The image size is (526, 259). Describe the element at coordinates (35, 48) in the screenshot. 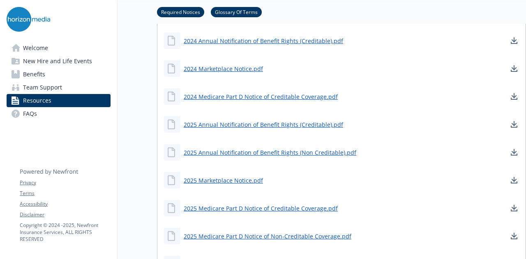

I see `span: Welcome` at that location.